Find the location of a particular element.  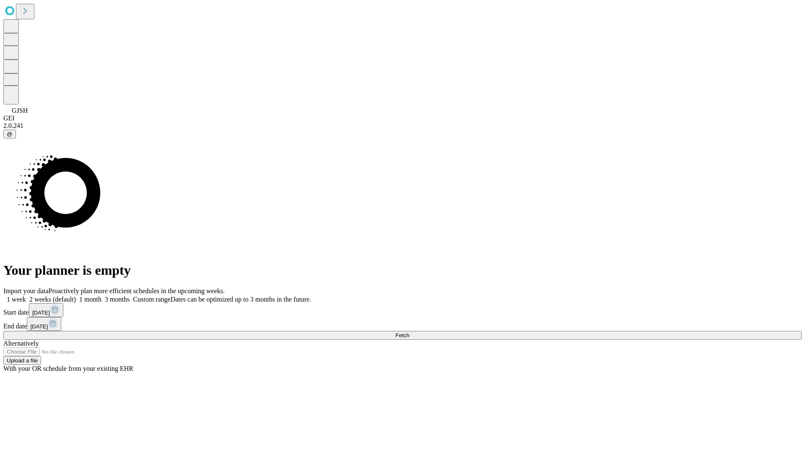

div: 2.0.241 is located at coordinates (403, 126).